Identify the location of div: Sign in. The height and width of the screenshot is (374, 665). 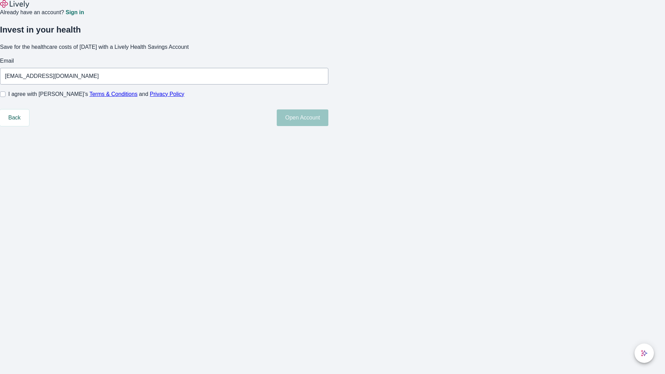
(74, 12).